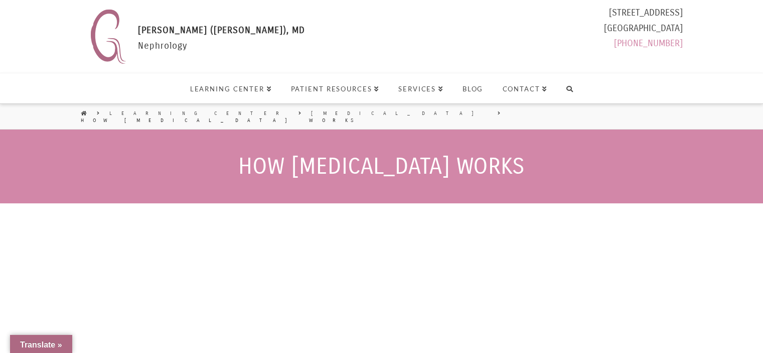  I want to click on div: Nephrology, so click(221, 45).